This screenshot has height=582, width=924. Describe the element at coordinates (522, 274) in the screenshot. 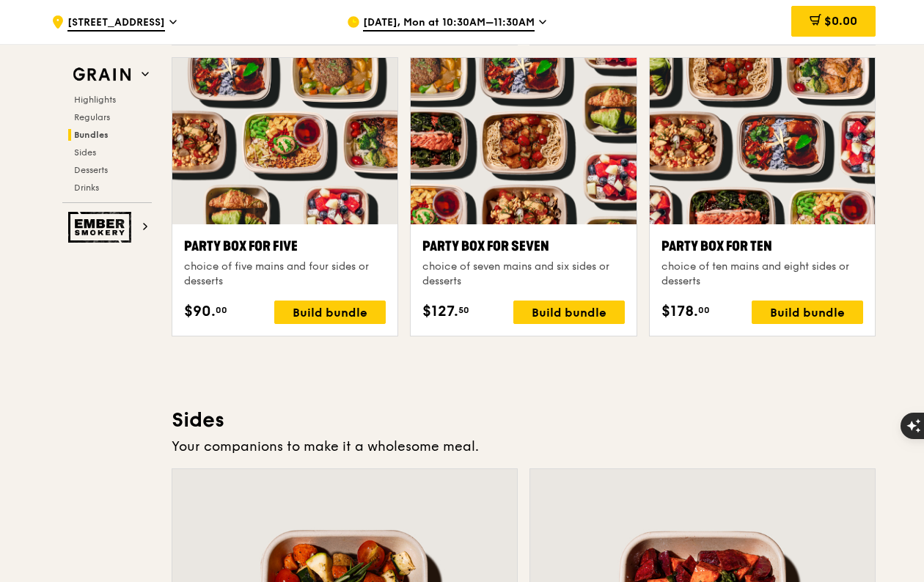

I see `div: choice of seven mains and six sides or desserts` at that location.